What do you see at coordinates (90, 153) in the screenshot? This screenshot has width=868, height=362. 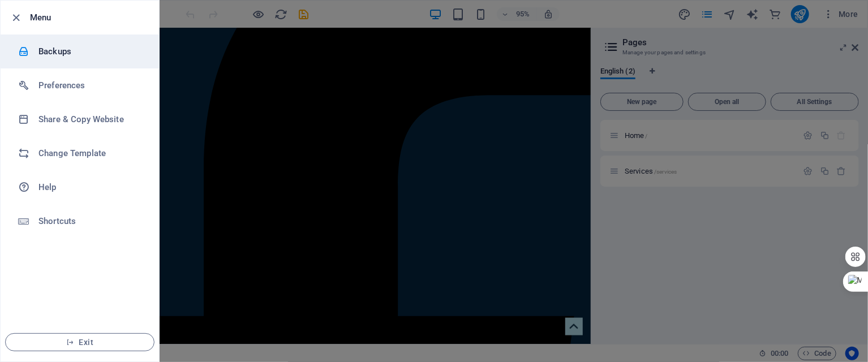 I see `h6: Change Template` at bounding box center [90, 153].